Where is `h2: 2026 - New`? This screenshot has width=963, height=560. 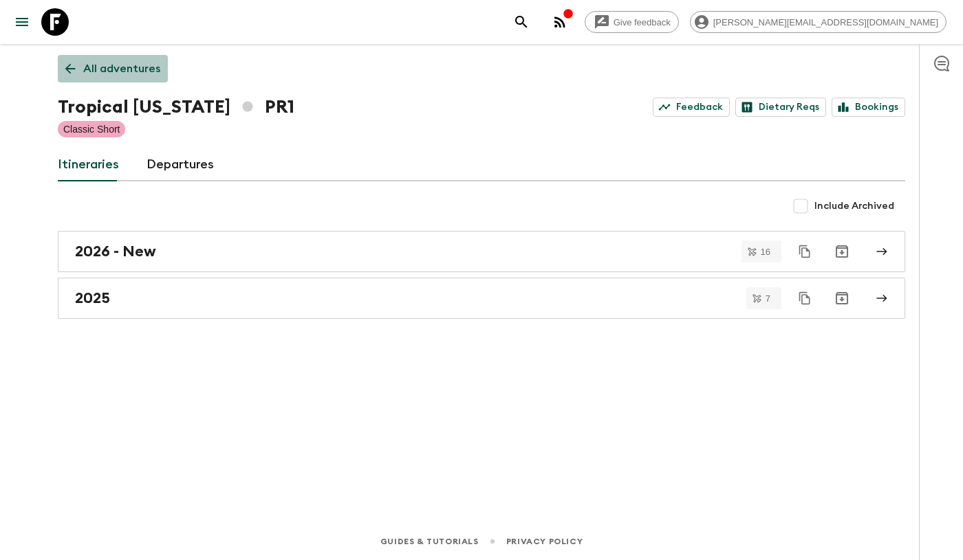 h2: 2026 - New is located at coordinates (116, 252).